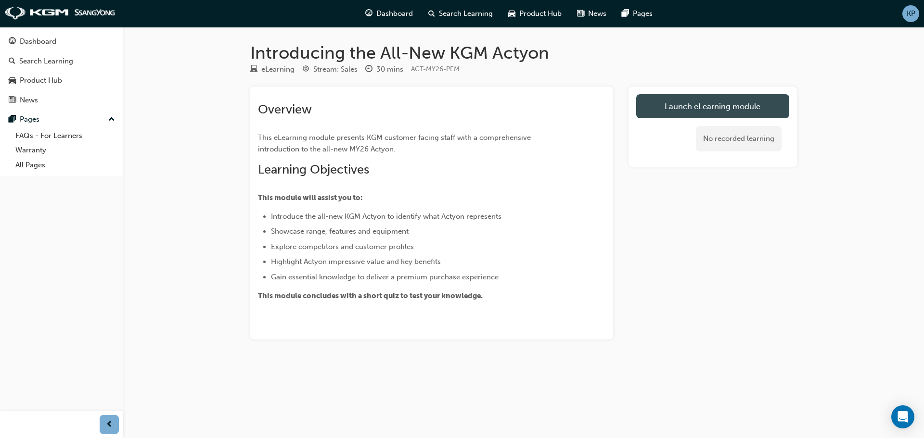 The width and height of the screenshot is (924, 438). Describe the element at coordinates (390, 69) in the screenshot. I see `div: 30 mins` at that location.